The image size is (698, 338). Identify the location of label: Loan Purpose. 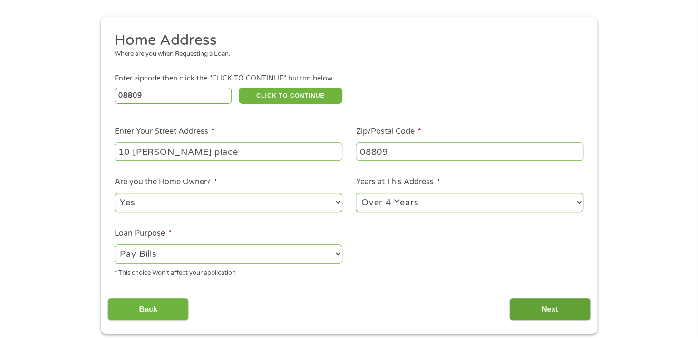
(143, 233).